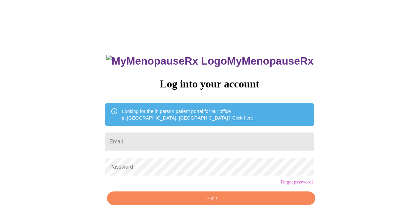  Describe the element at coordinates (211, 198) in the screenshot. I see `span: Login` at that location.